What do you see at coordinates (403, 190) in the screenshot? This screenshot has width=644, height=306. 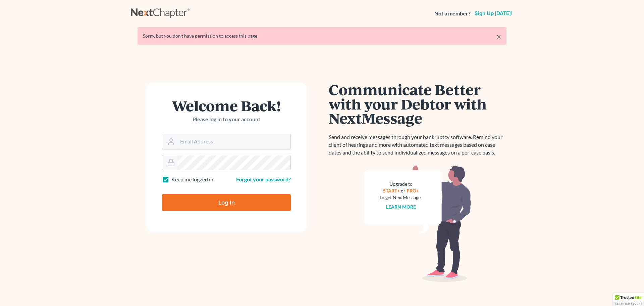 I see `span: or` at bounding box center [403, 190].